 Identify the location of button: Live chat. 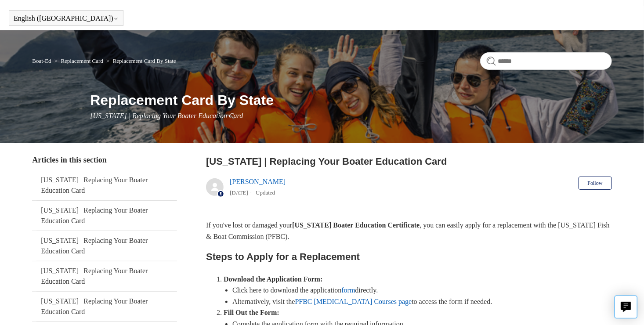
(626, 307).